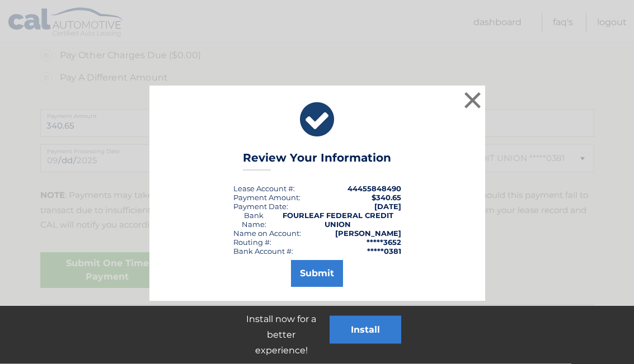 The image size is (634, 364). What do you see at coordinates (254, 221) in the screenshot?
I see `div: Bank Name:` at bounding box center [254, 221].